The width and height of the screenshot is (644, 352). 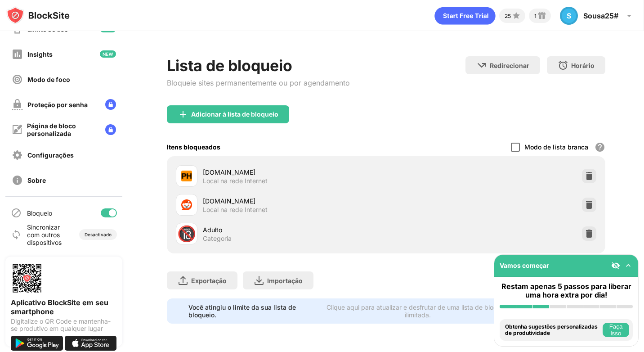 I want to click on div: Vamos começar, so click(x=525, y=265).